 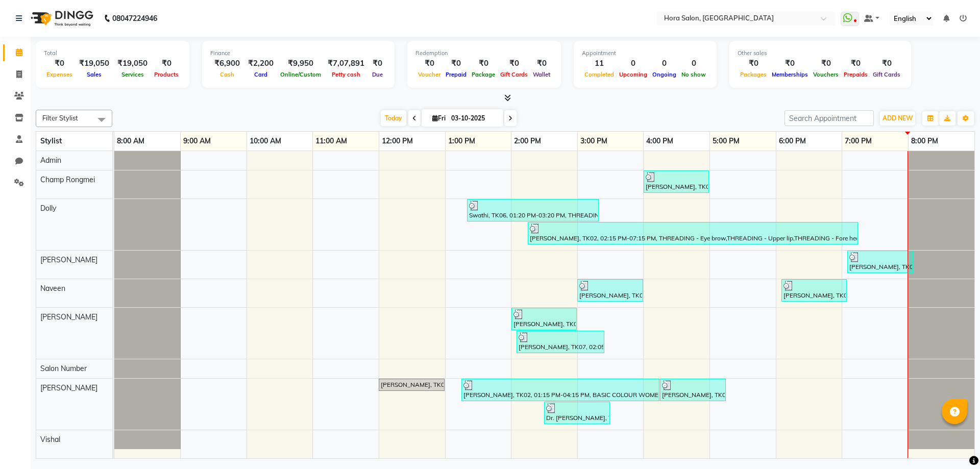 I want to click on div: ₹7,07,891, so click(x=346, y=63).